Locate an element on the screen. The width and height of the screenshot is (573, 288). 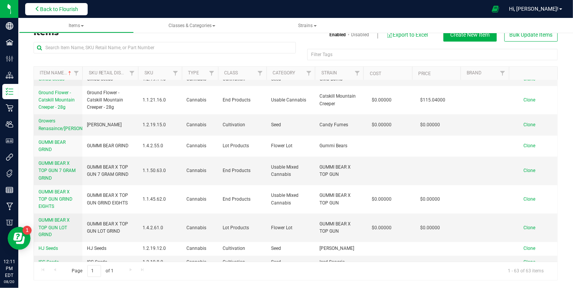
inline-svg: Tags is located at coordinates (10, 173).